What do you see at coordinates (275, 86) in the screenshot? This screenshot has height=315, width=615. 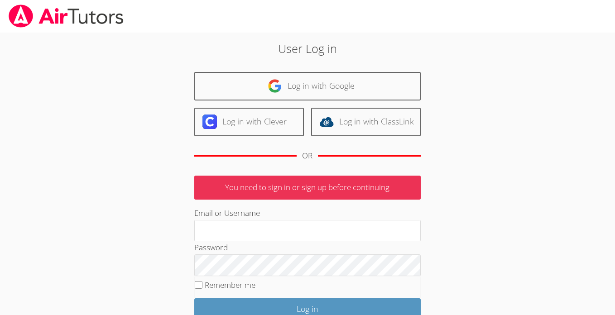 I see `img: google-logo-50288ca7cdecda66e5e0955fdab243c47b7ad437acaf1139b6f446037453330a.svg` at bounding box center [275, 86].